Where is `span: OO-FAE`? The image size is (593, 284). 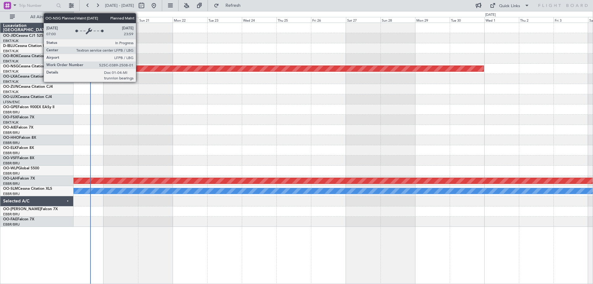
span: OO-FAE is located at coordinates (10, 219).